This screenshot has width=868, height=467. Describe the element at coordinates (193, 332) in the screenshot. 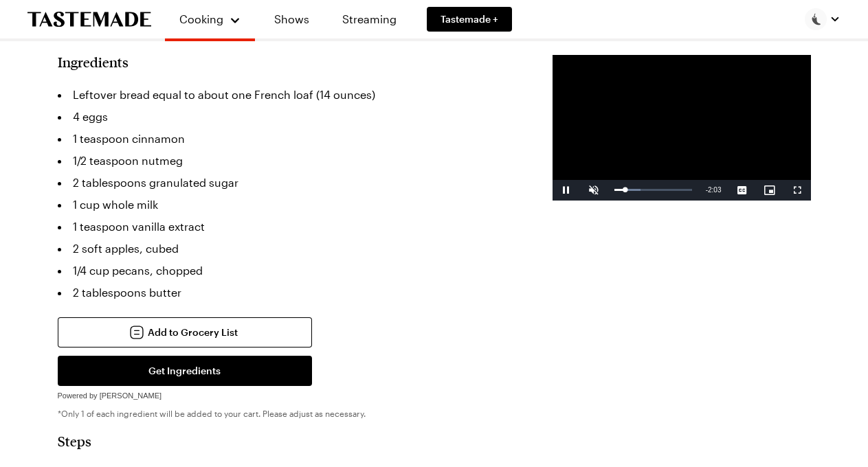

I see `span: Add to Grocery List` at that location.